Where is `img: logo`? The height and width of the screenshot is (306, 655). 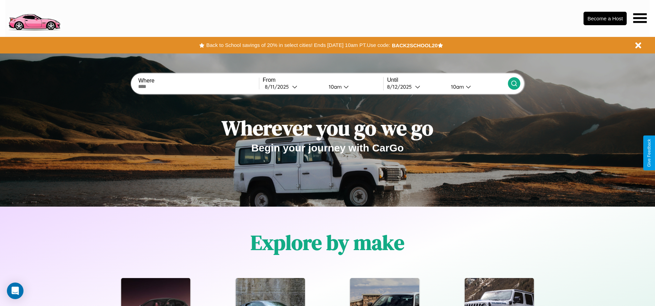 img: logo is located at coordinates (34, 18).